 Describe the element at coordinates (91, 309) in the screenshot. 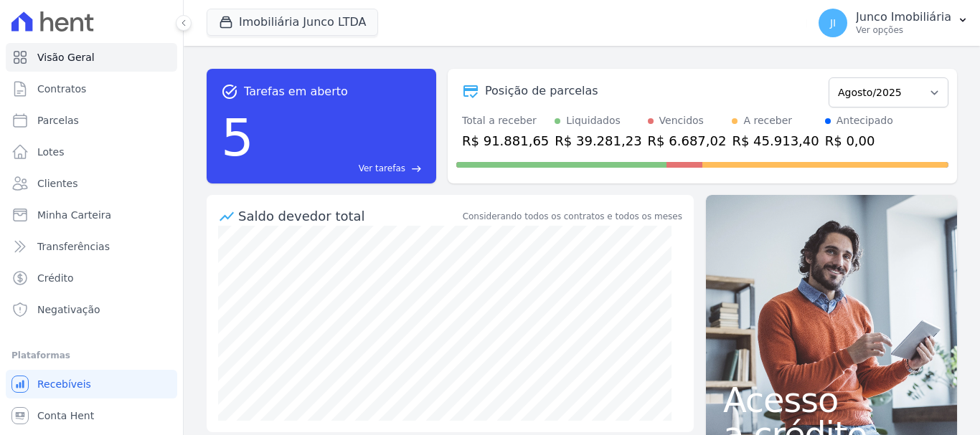

I see `a: Negativação` at that location.